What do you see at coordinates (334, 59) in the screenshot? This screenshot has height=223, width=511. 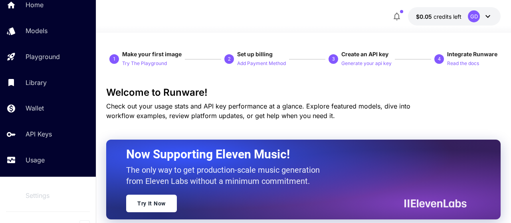 I see `p: 3` at bounding box center [334, 59].